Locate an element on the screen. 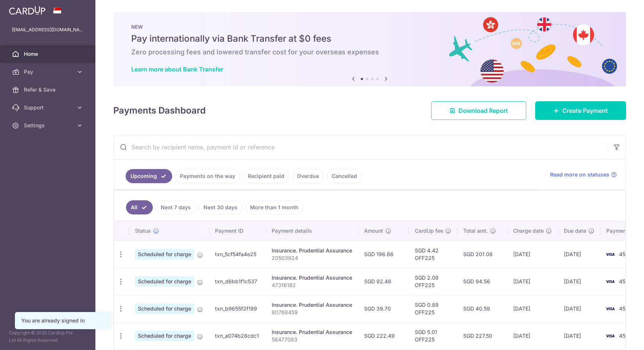 This screenshot has height=350, width=644. span: Refer & Save is located at coordinates (49, 89).